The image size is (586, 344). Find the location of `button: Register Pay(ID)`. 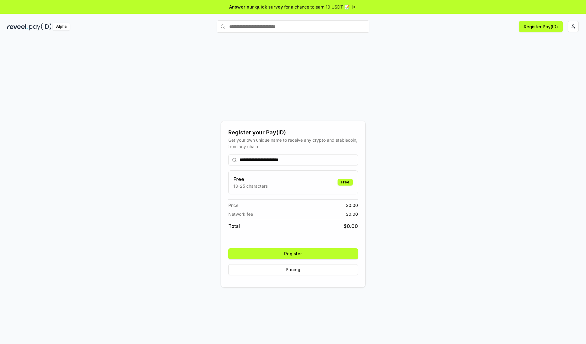

button: Register Pay(ID) is located at coordinates (540, 27).